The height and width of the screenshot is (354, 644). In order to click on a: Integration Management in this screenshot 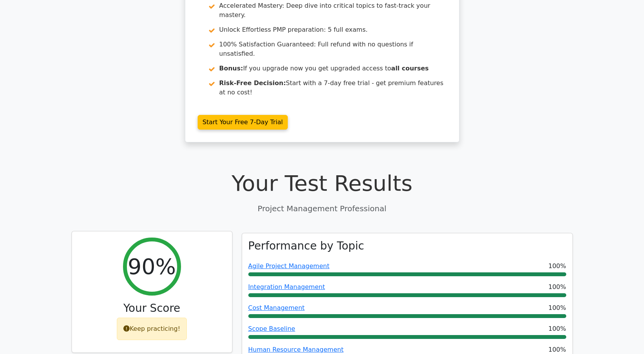, I will do `click(287, 287)`.